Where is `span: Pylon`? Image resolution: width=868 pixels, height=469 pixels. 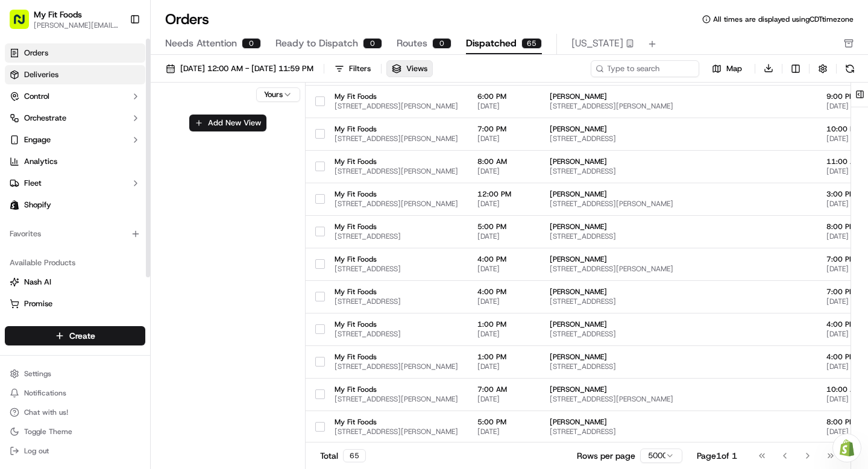 span: Pylon is located at coordinates (133, 209).